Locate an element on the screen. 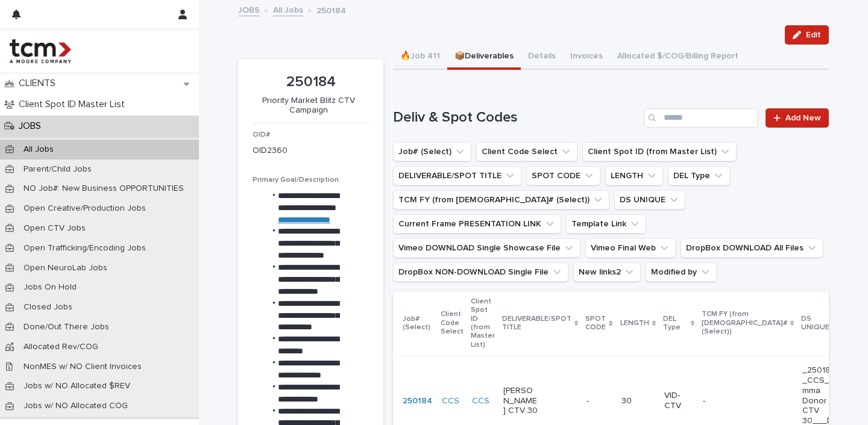  p: Jobs w/ NO Allocated COG is located at coordinates (75, 406).